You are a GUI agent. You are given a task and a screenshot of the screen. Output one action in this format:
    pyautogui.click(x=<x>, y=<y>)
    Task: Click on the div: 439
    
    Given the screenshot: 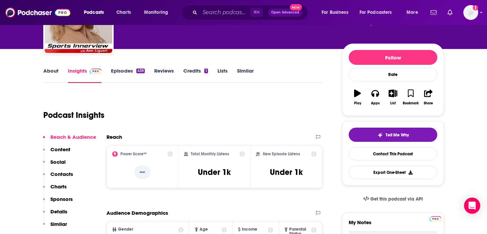 What is the action you would take?
    pyautogui.click(x=140, y=71)
    